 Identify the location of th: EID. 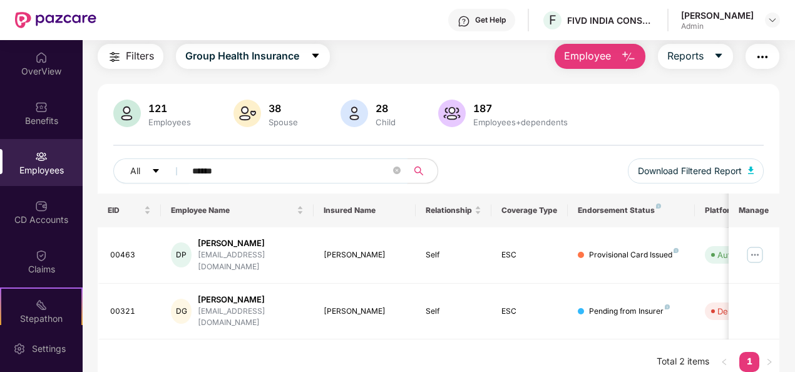
(130, 210).